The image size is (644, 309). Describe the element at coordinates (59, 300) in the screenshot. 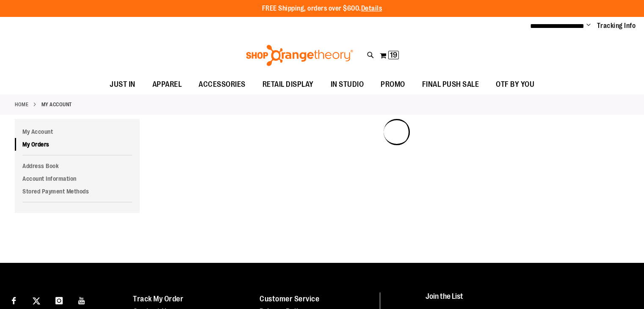

I see `a: Visit our Instagram page` at that location.